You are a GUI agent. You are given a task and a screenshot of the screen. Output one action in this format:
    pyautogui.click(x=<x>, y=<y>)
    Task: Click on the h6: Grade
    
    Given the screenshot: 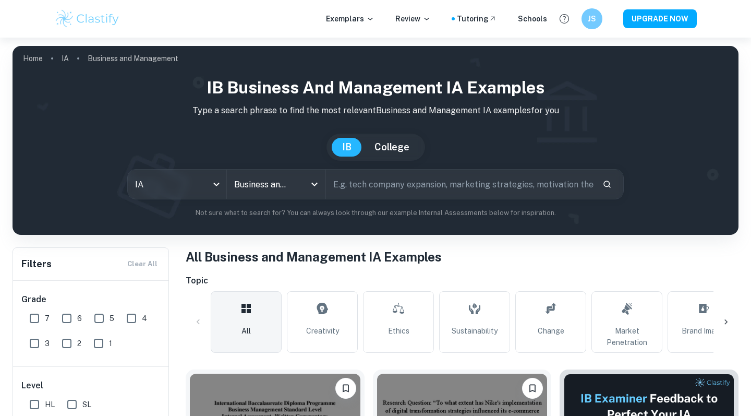 What is the action you would take?
    pyautogui.click(x=91, y=300)
    